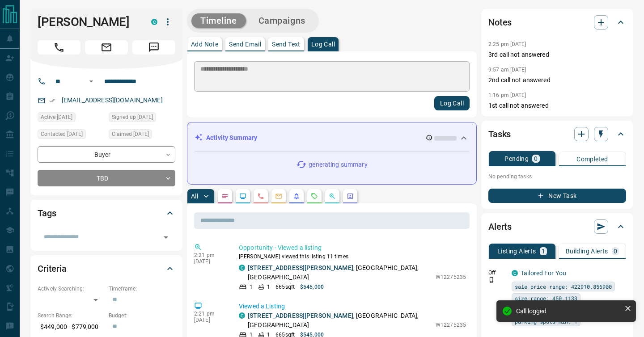 The width and height of the screenshot is (644, 337). Describe the element at coordinates (107, 154) in the screenshot. I see `div: Buyer` at that location.